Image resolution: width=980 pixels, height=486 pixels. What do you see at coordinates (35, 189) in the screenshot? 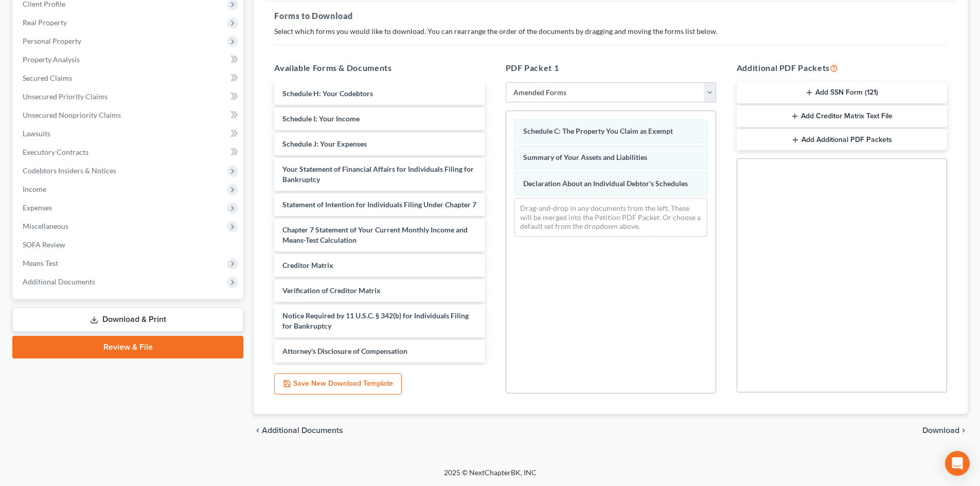
I see `span: Income` at bounding box center [35, 189].